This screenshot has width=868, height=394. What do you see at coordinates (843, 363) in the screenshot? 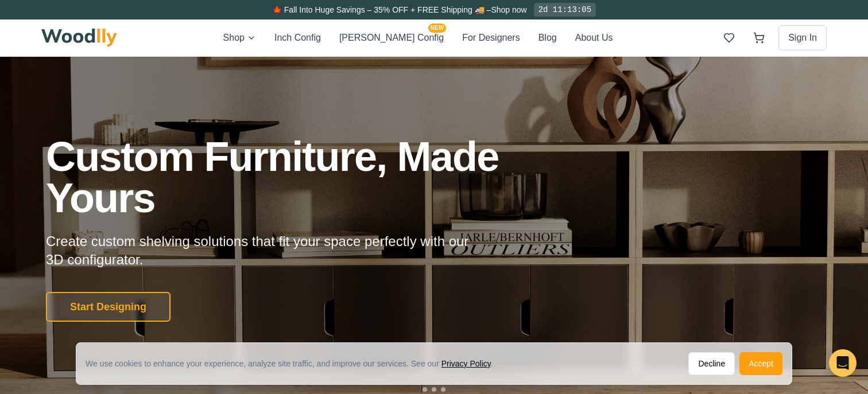
I see `div: Open Intercom Messenger` at bounding box center [843, 363].